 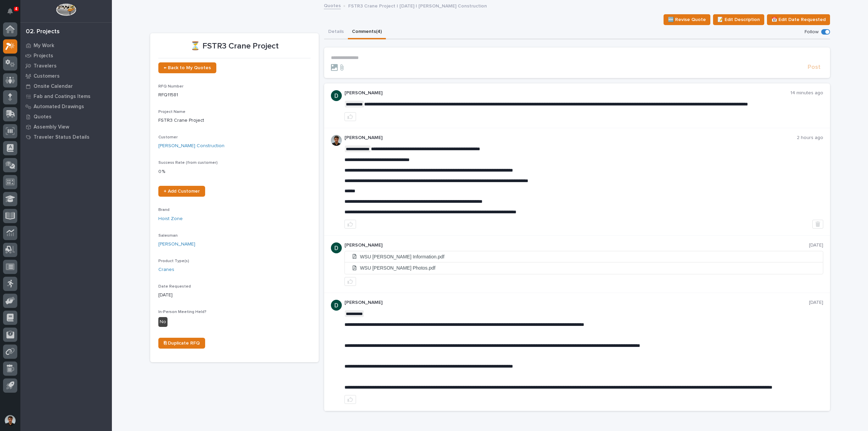 What do you see at coordinates (66, 76) in the screenshot?
I see `a: Customers` at bounding box center [66, 76].